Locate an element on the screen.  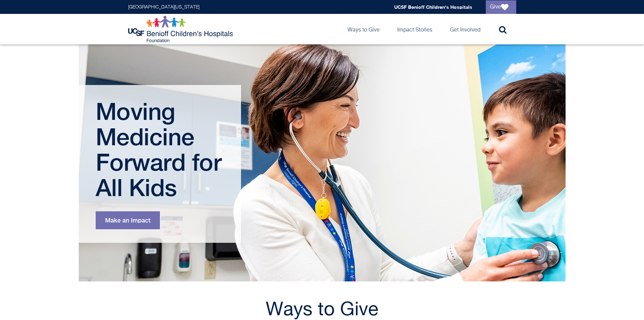
a: Impact Stories is located at coordinates (415, 29).